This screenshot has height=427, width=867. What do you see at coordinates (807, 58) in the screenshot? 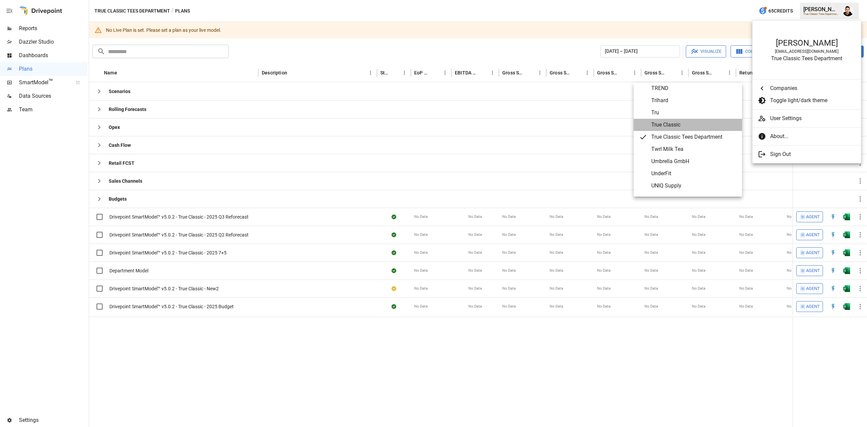
I see `div: True Classic Tees Department` at bounding box center [807, 58].